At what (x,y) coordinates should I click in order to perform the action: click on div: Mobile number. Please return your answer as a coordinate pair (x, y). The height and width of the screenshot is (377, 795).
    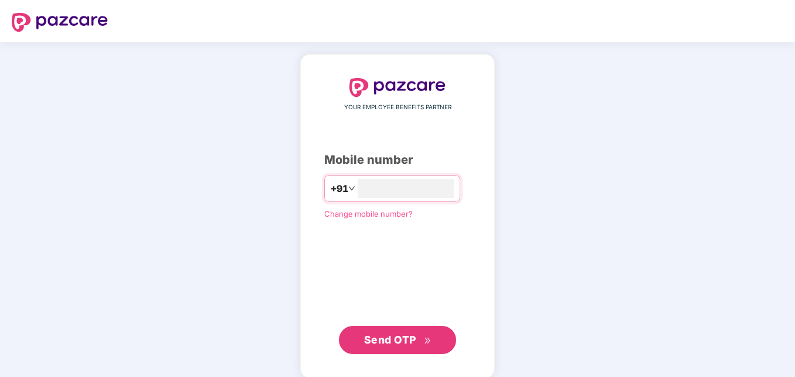
    Looking at the image, I should click on (398, 160).